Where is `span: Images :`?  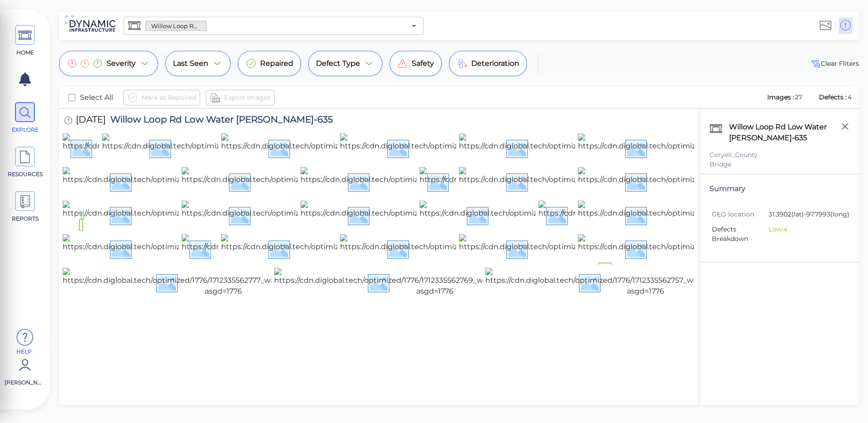 span: Images : is located at coordinates (781, 97).